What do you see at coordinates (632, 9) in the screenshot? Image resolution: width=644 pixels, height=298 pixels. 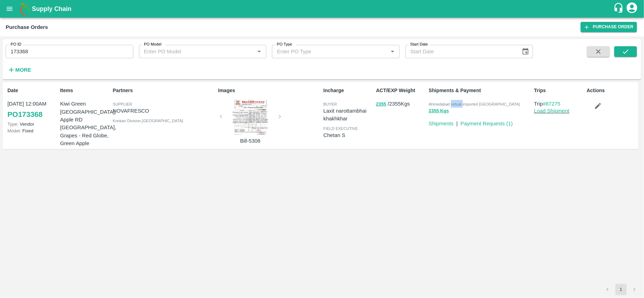 I see `div: account of current user` at bounding box center [632, 9].